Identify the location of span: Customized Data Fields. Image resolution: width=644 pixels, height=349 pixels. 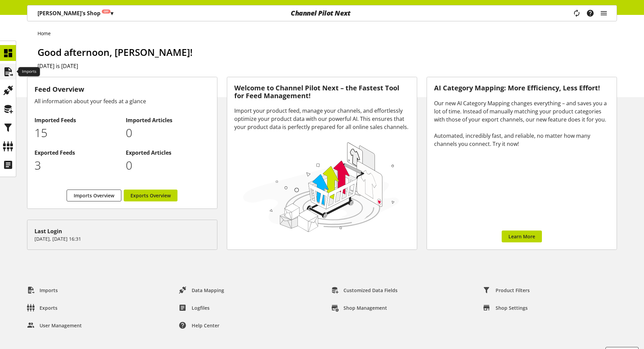
(370, 290).